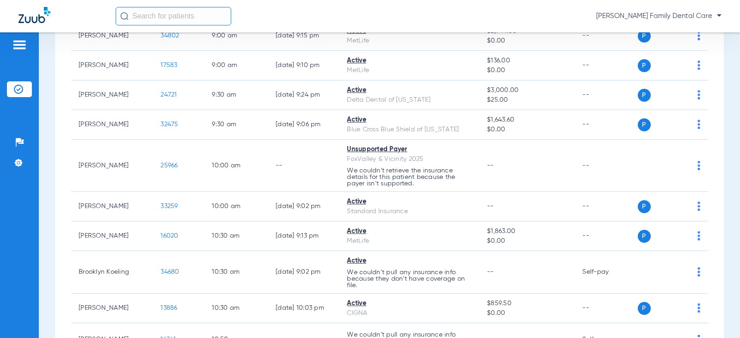 The image size is (740, 338). Describe the element at coordinates (409, 149) in the screenshot. I see `div: Unsupported Payer` at that location.